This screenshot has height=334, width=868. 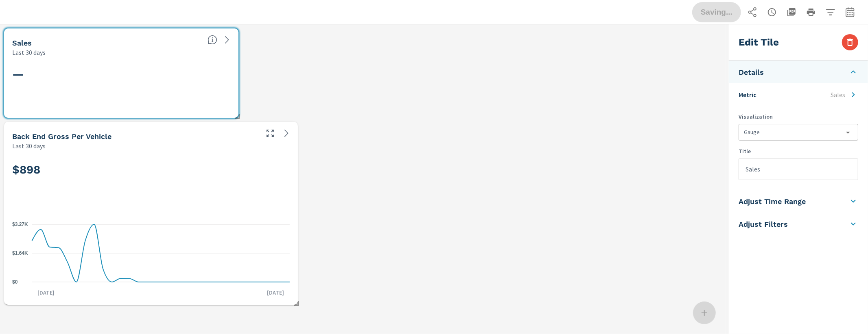 I want to click on button: Select Date Range, so click(x=850, y=12).